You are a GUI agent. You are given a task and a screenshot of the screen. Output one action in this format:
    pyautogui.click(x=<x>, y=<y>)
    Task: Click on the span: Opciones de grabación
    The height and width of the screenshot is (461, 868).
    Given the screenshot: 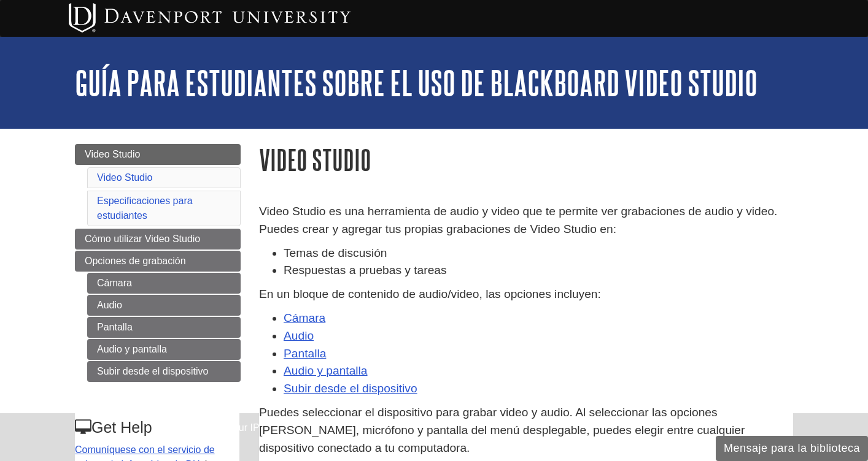 What is the action you would take?
    pyautogui.click(x=135, y=261)
    